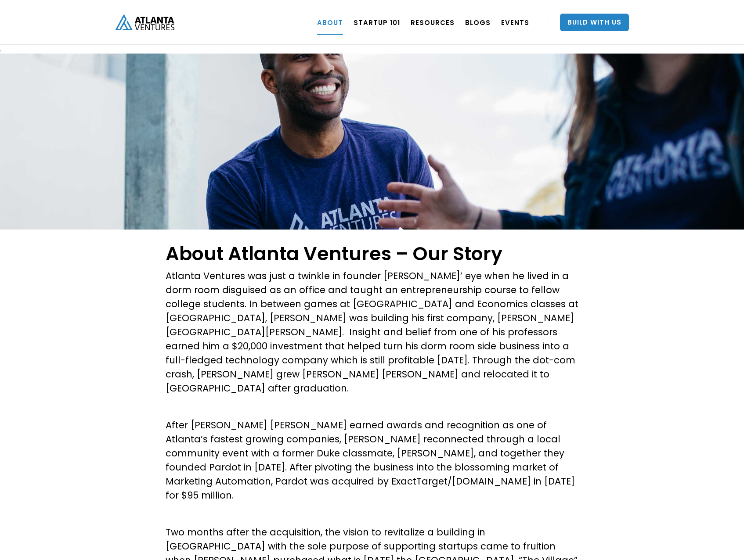  What do you see at coordinates (515, 22) in the screenshot?
I see `a: EVENTS` at bounding box center [515, 22].